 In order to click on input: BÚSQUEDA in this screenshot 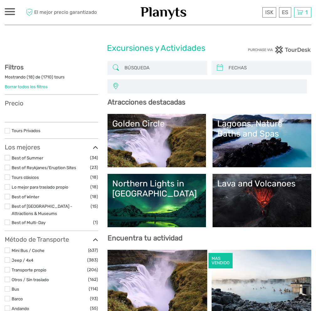, I will do `click(163, 68)`.